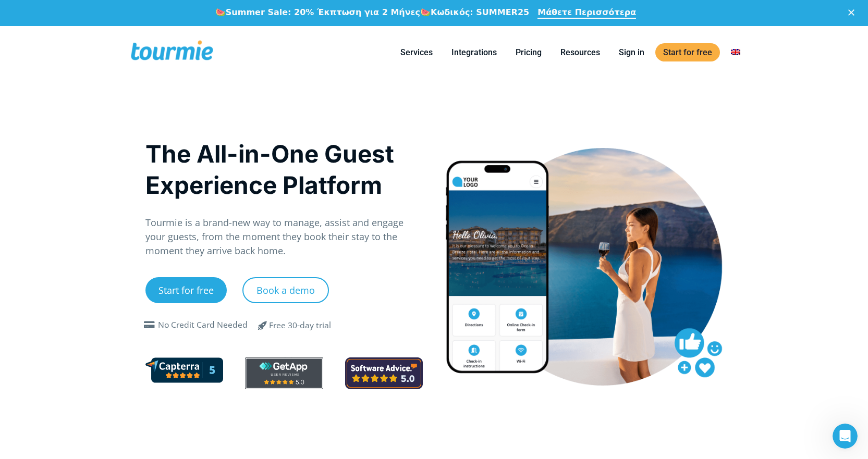 The image size is (868, 459). Describe the element at coordinates (284, 236) in the screenshot. I see `p: Tourmie is a brand-new way to manage, assist and engage your guests, from the moment they book th...` at that location.